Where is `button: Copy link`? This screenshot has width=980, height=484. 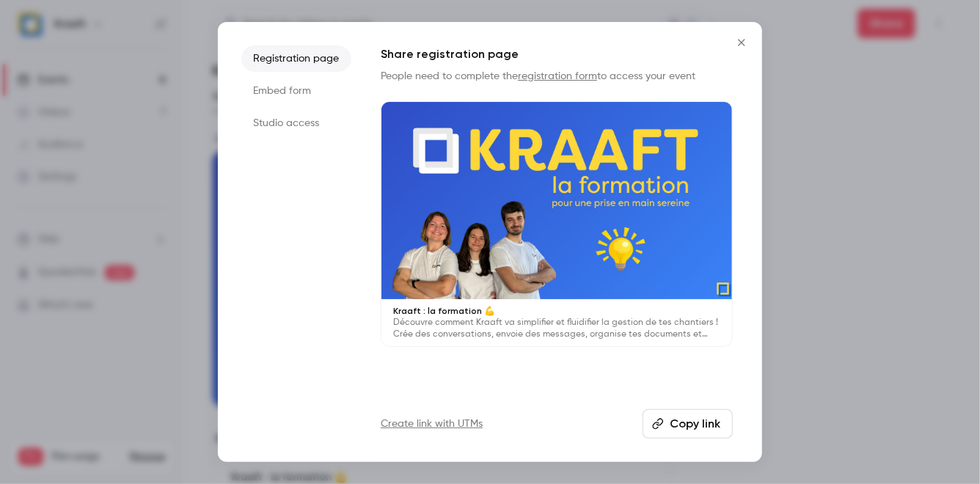 button: Copy link is located at coordinates (687, 424).